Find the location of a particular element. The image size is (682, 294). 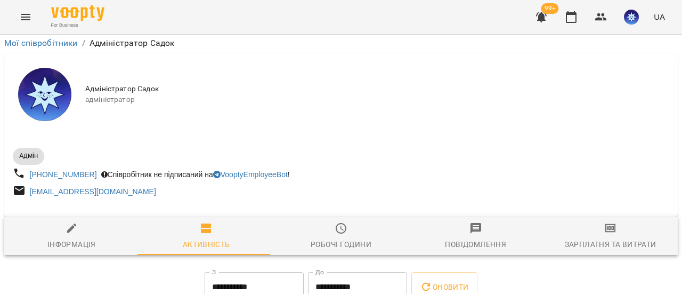

a: VooptyEmployeeBot is located at coordinates (251, 174).